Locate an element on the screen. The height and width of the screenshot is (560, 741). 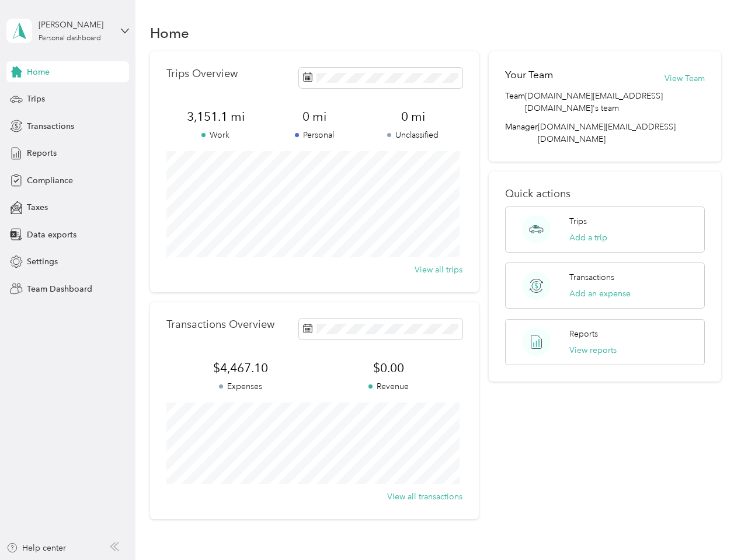
span: $0.00 is located at coordinates (389, 368).